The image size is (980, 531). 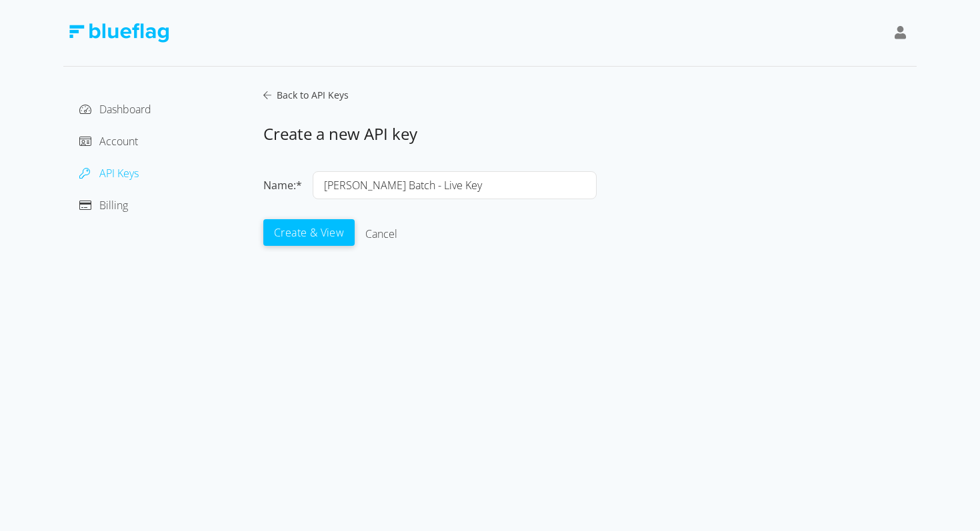 I want to click on a: API Keys, so click(x=109, y=173).